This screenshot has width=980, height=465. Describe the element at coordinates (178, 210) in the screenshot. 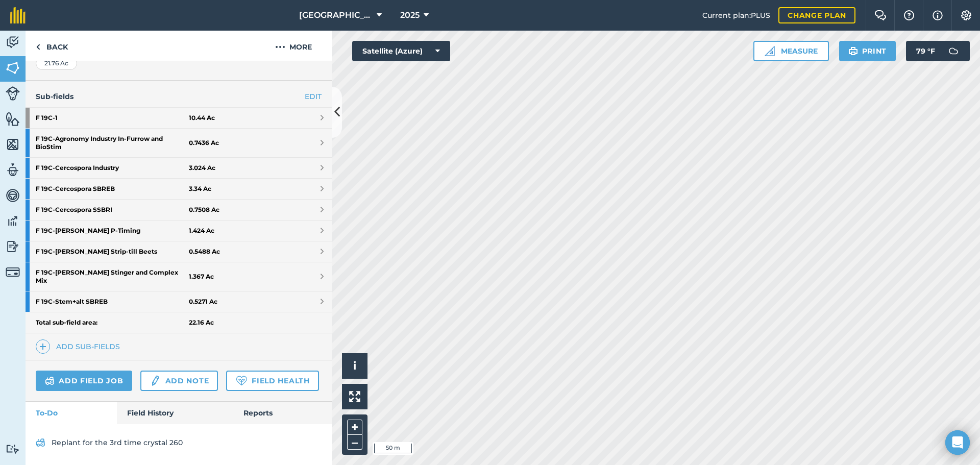

I see `a: F 19C-Cercospora SSBRI0.7508 Ac` at that location.